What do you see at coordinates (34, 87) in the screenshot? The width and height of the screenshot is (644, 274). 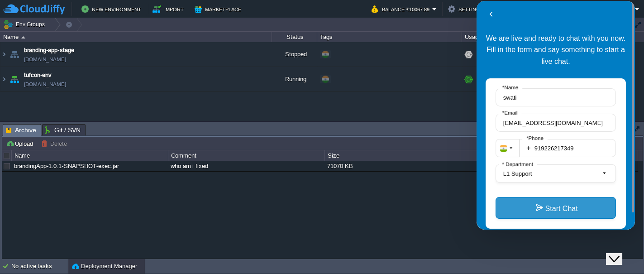 I see `label: Name` at bounding box center [34, 87].